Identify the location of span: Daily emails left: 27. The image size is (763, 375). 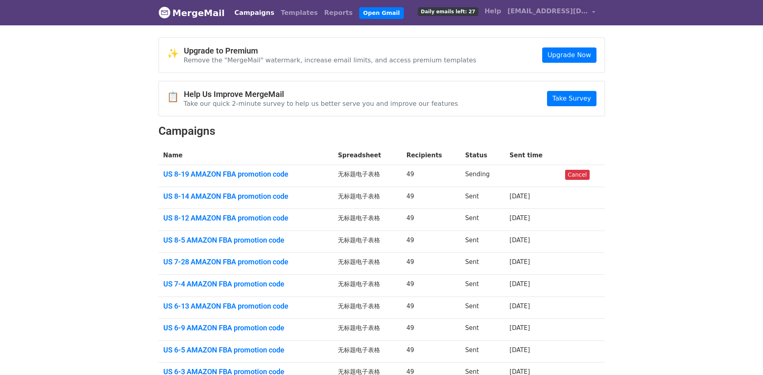
(448, 12).